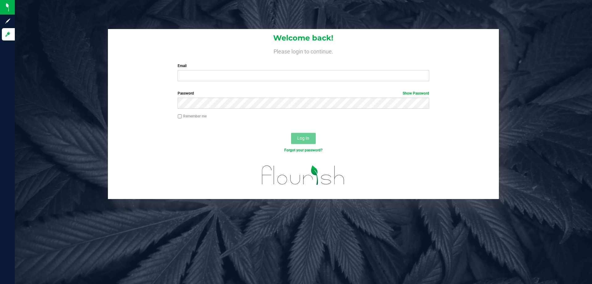  What do you see at coordinates (416, 93) in the screenshot?
I see `a: Show Password` at bounding box center [416, 93].